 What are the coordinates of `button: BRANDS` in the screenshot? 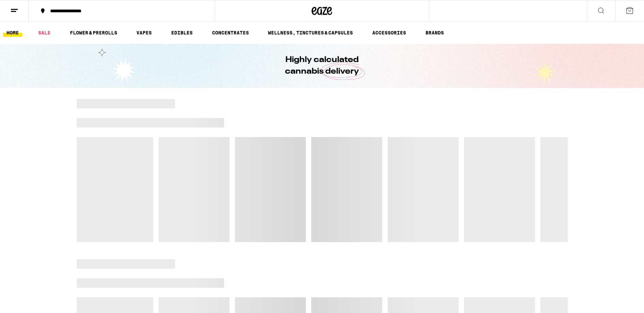 It's located at (435, 33).